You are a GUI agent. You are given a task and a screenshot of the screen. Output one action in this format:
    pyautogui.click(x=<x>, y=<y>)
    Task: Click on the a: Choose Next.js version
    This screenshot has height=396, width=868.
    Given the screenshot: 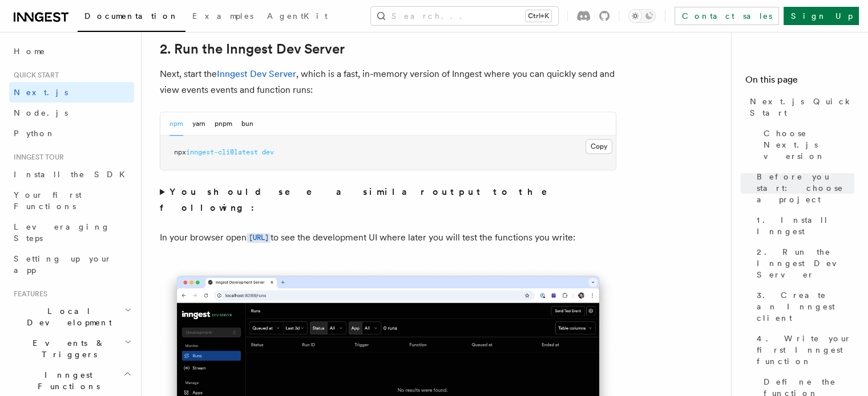 What is the action you would take?
    pyautogui.click(x=806, y=145)
    